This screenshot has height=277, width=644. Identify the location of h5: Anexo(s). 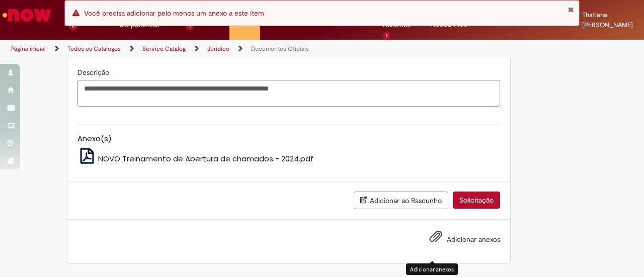
(289, 139).